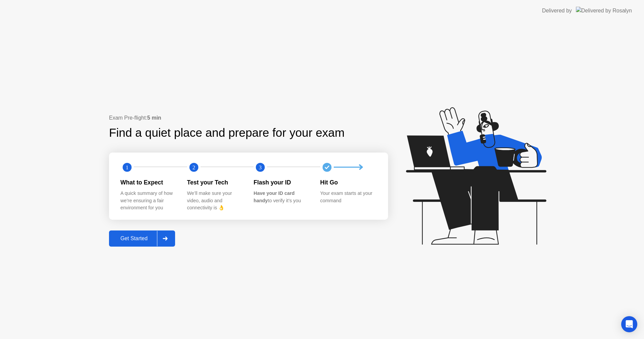 The width and height of the screenshot is (644, 339). Describe the element at coordinates (274, 197) in the screenshot. I see `b: Have your ID card handy` at that location.